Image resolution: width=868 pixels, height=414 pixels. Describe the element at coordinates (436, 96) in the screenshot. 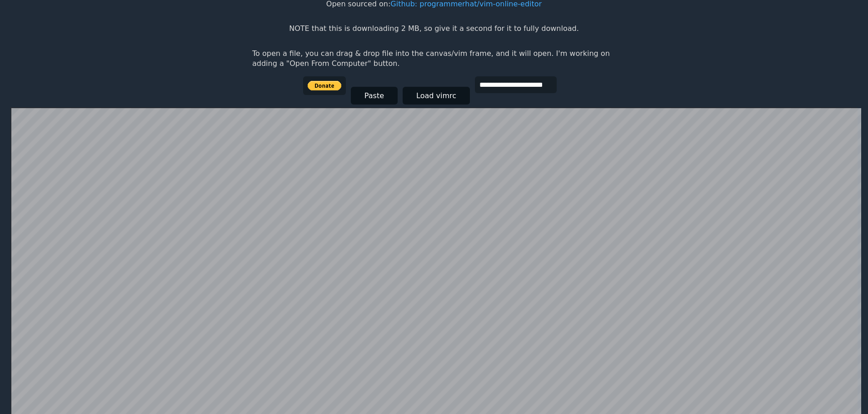

I see `button: Load vimrc` at that location.